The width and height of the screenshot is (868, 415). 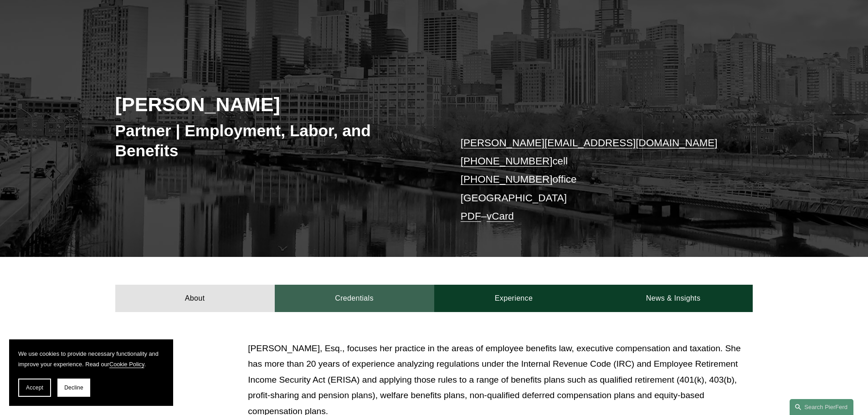 What do you see at coordinates (74, 387) in the screenshot?
I see `button: Decline` at bounding box center [74, 387].